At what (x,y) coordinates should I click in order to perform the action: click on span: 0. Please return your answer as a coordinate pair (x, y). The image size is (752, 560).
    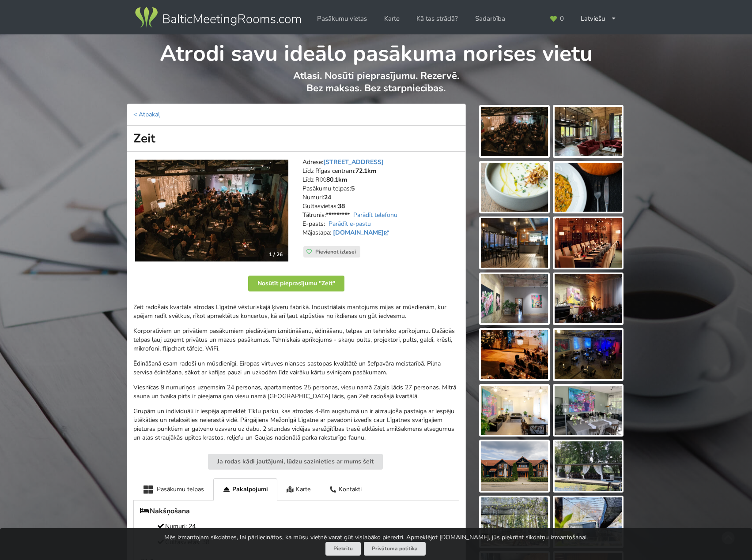
    Looking at the image, I should click on (561, 19).